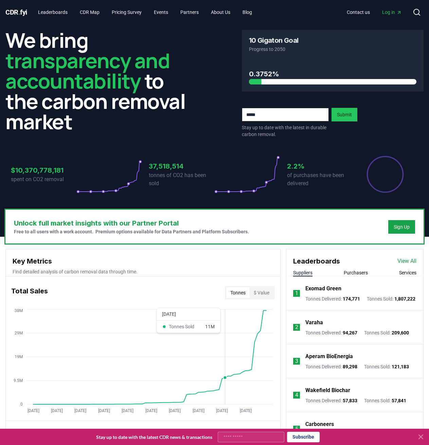 The image size is (429, 445). I want to click on p: 4, so click(296, 395).